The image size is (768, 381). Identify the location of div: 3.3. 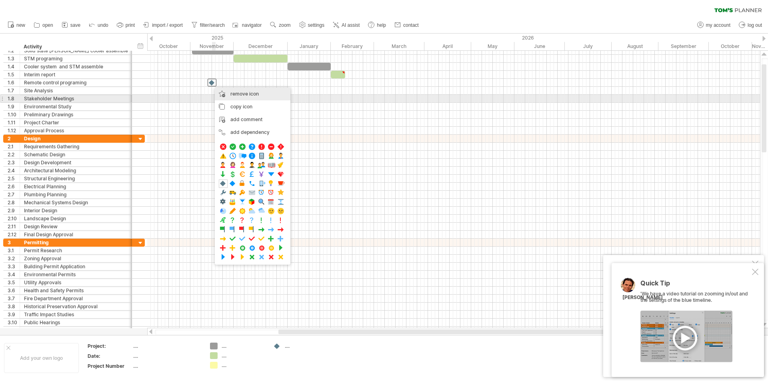
(14, 266).